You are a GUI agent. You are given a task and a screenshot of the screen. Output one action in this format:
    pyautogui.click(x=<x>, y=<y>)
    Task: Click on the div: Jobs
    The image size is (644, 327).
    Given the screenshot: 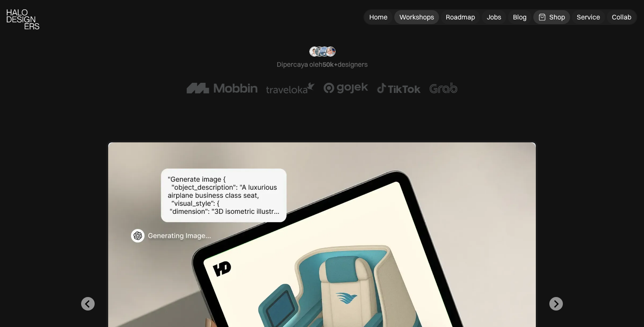 What is the action you would take?
    pyautogui.click(x=494, y=17)
    